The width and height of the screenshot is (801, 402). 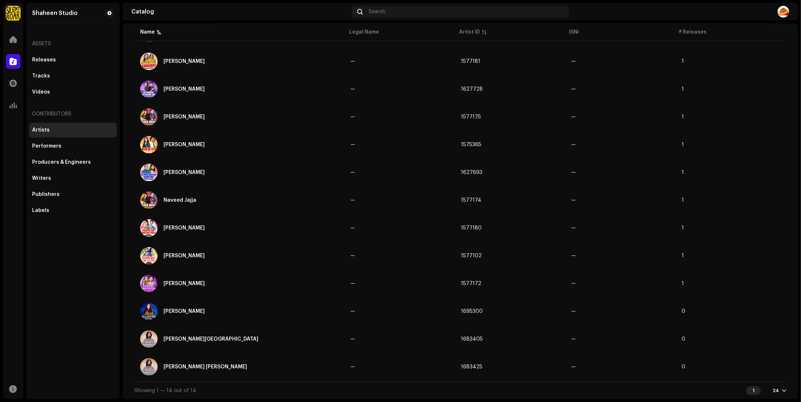 I want to click on span: 1577172, so click(x=471, y=283).